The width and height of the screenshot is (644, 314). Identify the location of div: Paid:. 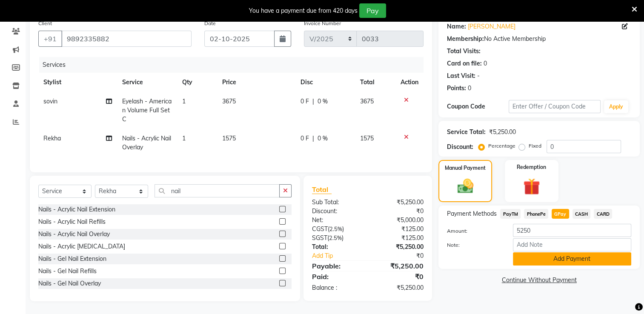
(337, 277).